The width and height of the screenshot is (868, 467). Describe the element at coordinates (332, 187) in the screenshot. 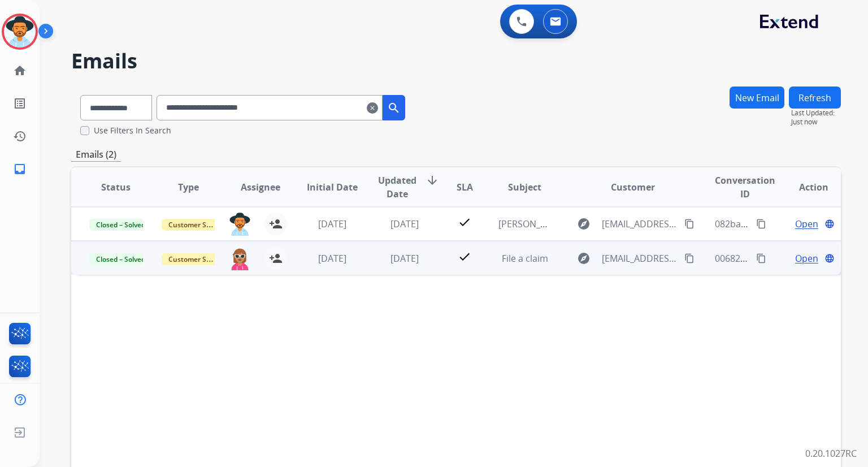

I see `span: Initial Date` at that location.